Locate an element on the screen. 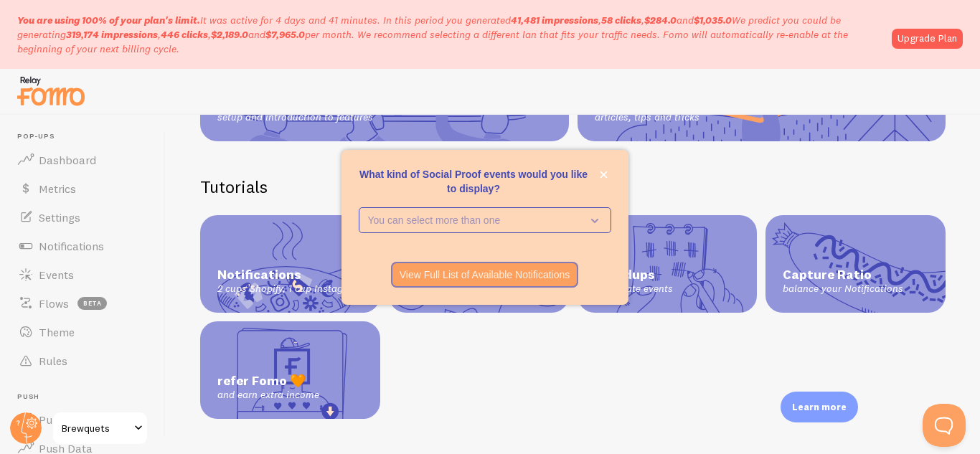 The image size is (980, 454). a: Metrics is located at coordinates (83, 189).